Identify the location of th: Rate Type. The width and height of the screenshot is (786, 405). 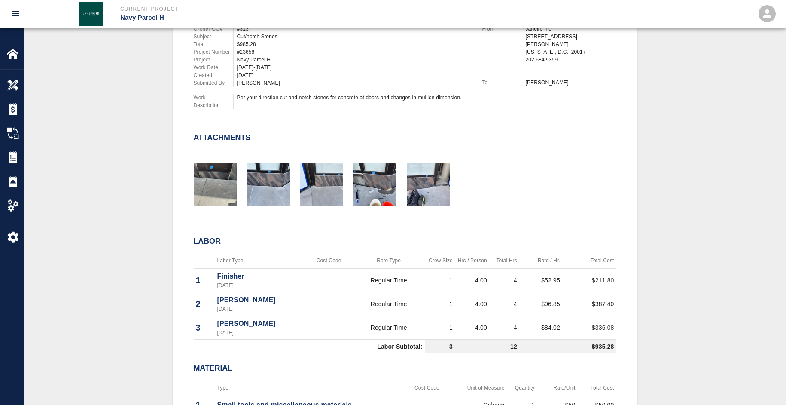
(388, 260).